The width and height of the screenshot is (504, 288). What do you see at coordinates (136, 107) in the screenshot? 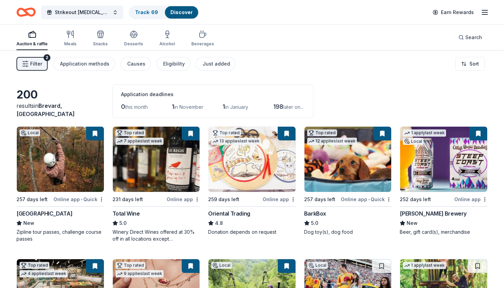
I see `span: this month` at bounding box center [136, 107].